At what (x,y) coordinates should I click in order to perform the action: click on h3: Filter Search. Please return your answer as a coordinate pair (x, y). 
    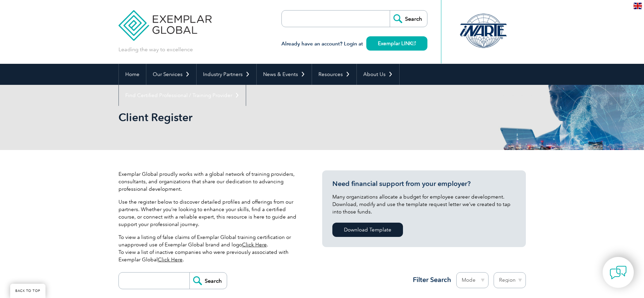
    Looking at the image, I should click on (430, 279).